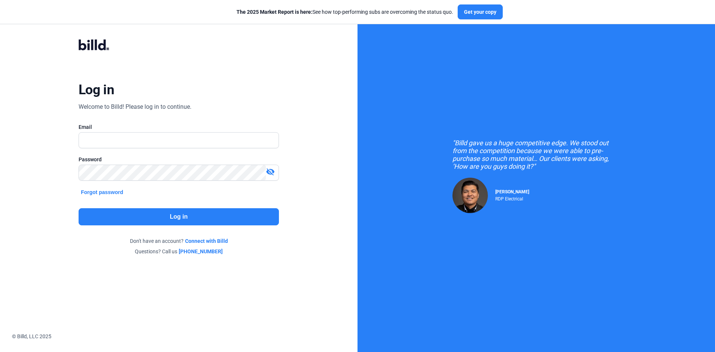 This screenshot has height=352, width=715. I want to click on button: Forgot password, so click(102, 192).